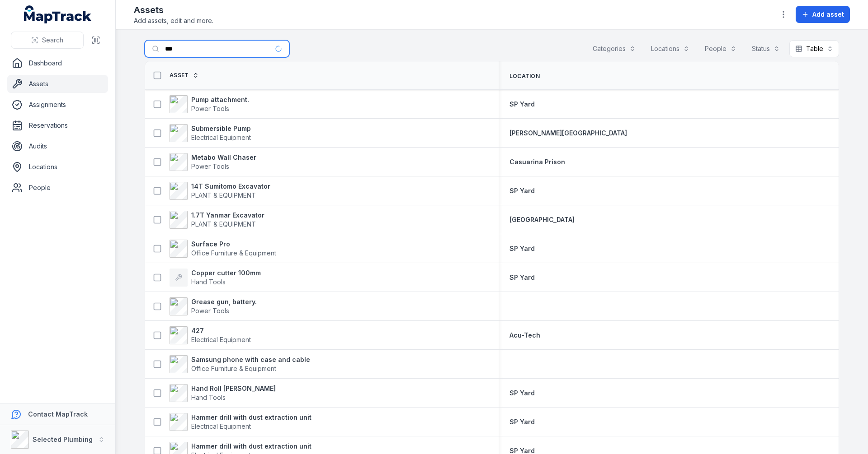 The image size is (868, 454). I want to click on a: Dashboard, so click(57, 63).